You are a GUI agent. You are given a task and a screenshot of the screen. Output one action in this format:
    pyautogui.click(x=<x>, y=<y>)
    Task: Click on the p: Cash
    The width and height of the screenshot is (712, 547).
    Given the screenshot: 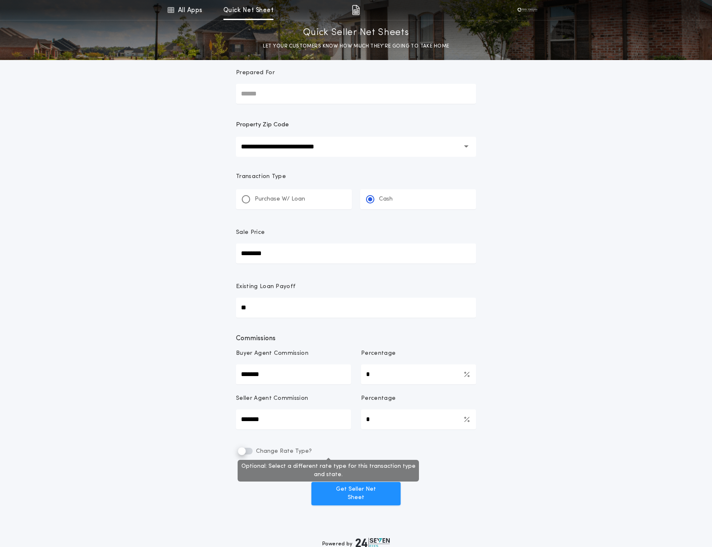 What is the action you would take?
    pyautogui.click(x=386, y=199)
    